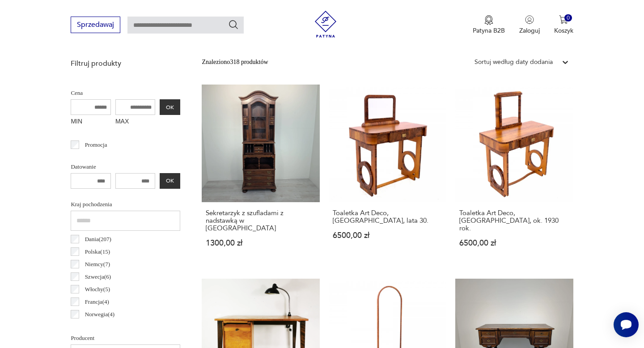  What do you see at coordinates (529, 25) in the screenshot?
I see `button: Zaloguj` at bounding box center [529, 25].